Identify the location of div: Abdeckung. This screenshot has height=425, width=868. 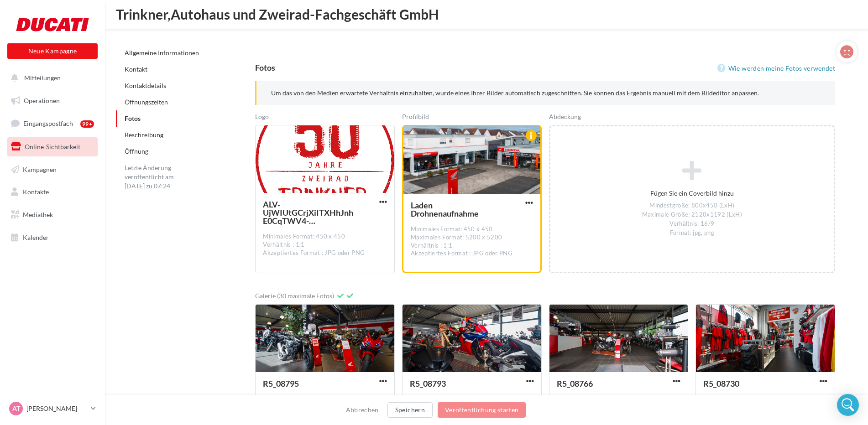
(692, 118).